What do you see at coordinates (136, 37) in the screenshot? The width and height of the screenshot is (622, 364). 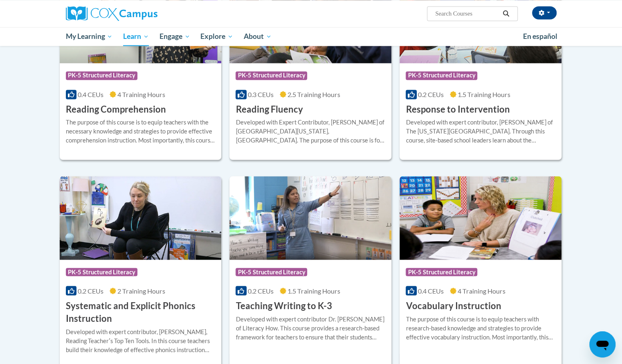 I see `a: Learn` at bounding box center [136, 37].